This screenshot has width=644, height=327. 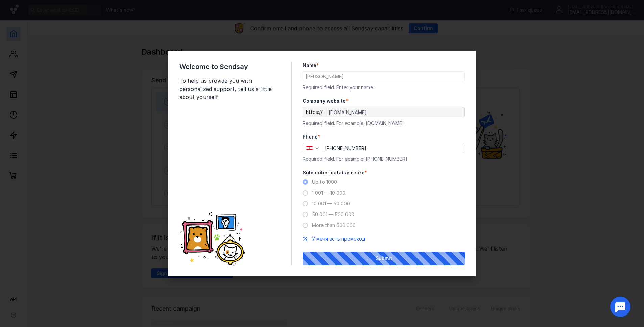 What do you see at coordinates (229, 66) in the screenshot?
I see `span: Welcome to Sendsay` at bounding box center [229, 66].